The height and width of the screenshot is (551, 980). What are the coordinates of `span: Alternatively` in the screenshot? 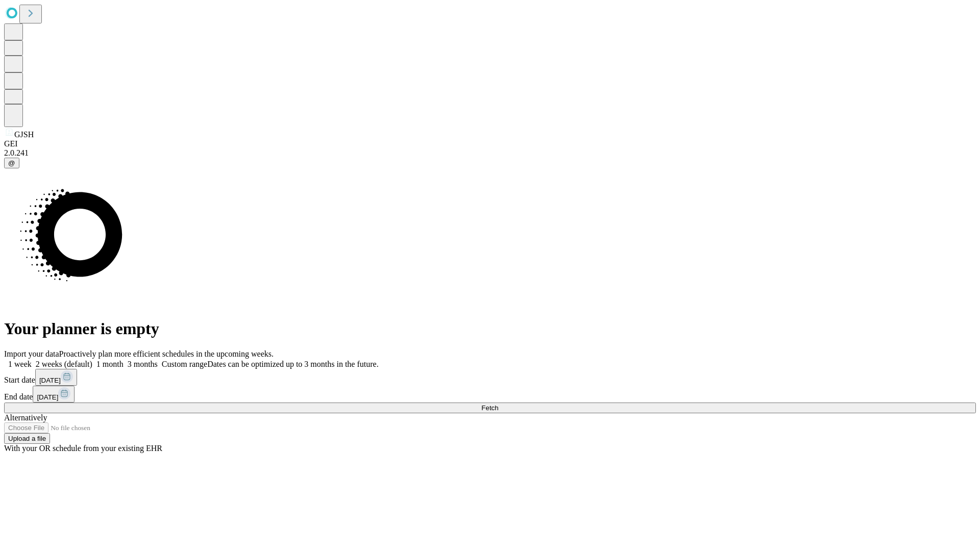 It's located at (26, 418).